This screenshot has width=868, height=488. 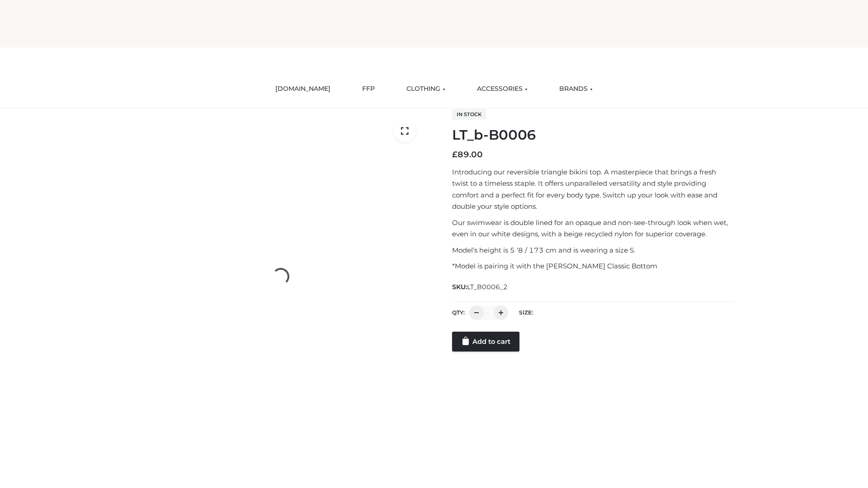 I want to click on a: BRANDS, so click(x=576, y=89).